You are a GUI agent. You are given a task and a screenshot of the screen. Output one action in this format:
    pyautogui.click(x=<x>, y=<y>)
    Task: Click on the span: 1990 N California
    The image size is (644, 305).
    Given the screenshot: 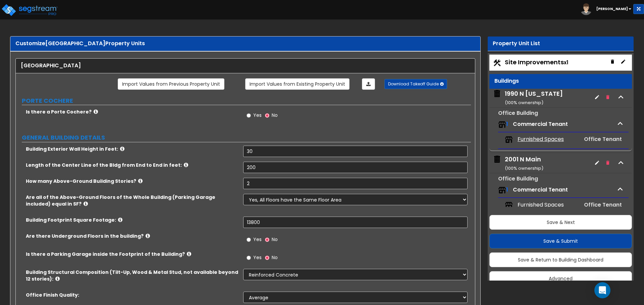 What is the action you would take?
    pyautogui.click(x=528, y=98)
    